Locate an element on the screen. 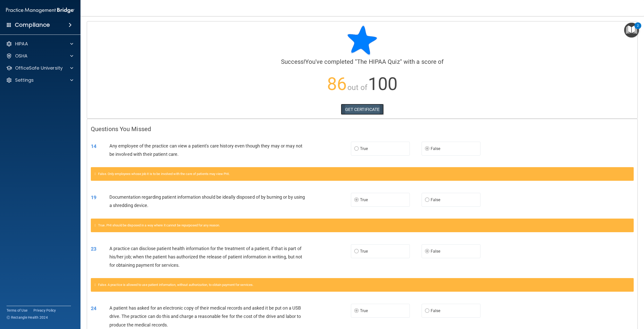 The height and width of the screenshot is (329, 644). p: Settings is located at coordinates (25, 80).